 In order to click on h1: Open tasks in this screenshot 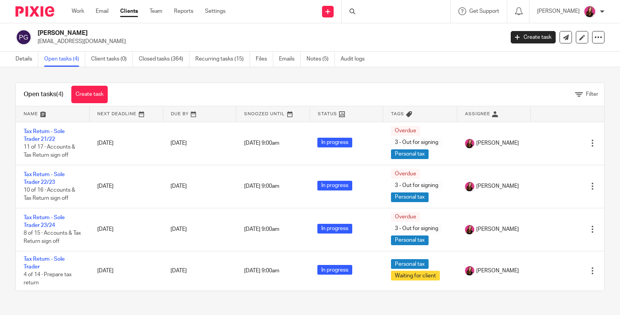, I will do `click(43, 94)`.